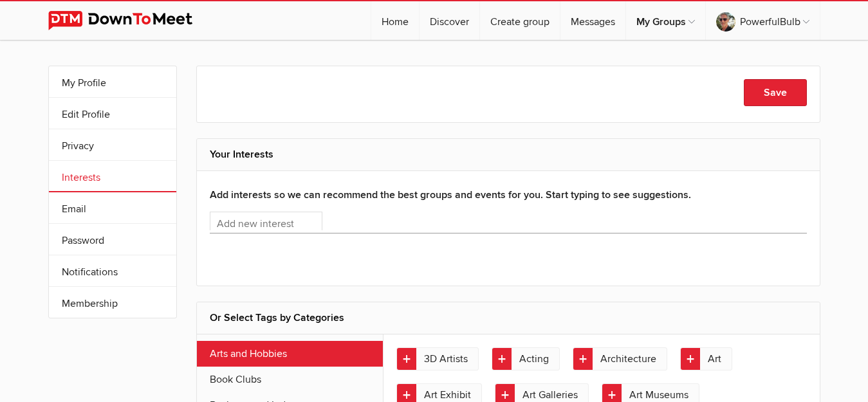  What do you see at coordinates (113, 302) in the screenshot?
I see `a: Membership` at bounding box center [113, 302].